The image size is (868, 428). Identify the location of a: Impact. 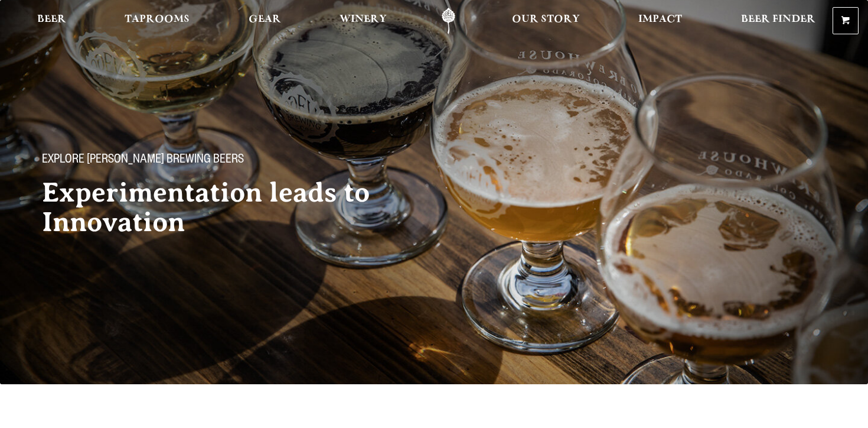
(660, 21).